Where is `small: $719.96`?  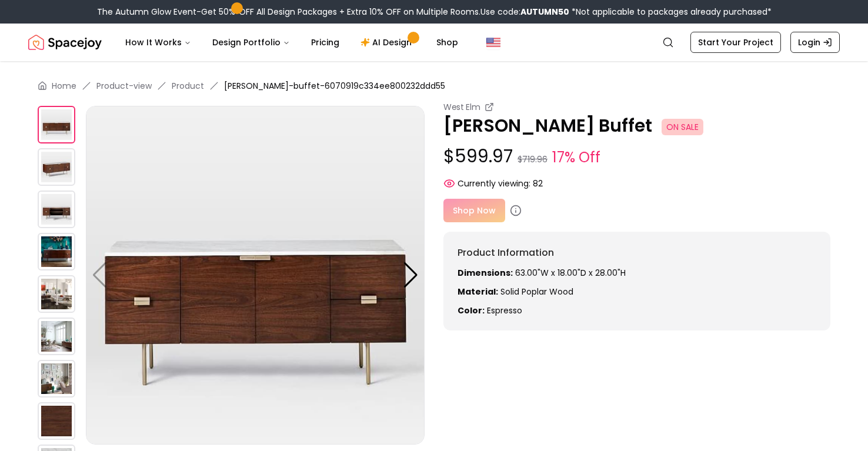 small: $719.96 is located at coordinates (532, 159).